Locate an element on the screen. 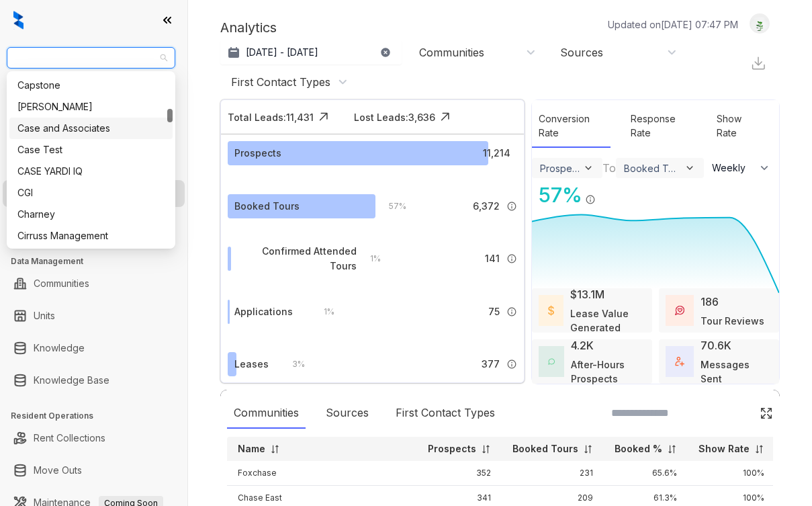 This screenshot has width=812, height=506. div: To is located at coordinates (609, 168).